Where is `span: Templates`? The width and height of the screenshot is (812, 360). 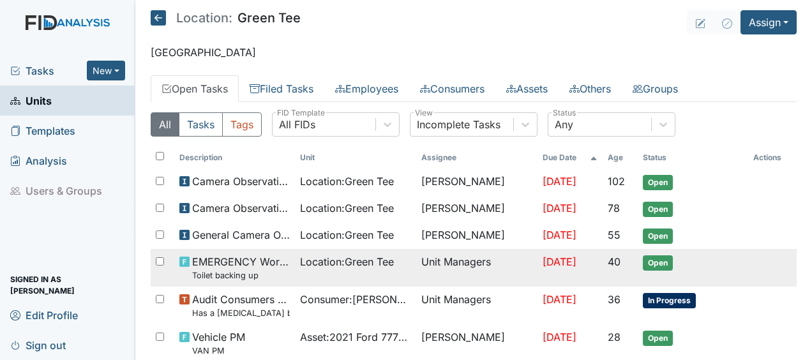 span: Templates is located at coordinates (43, 130).